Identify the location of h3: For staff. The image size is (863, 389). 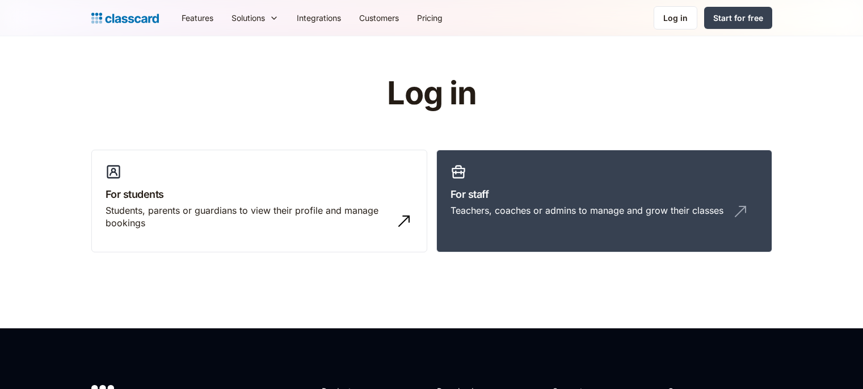
(604, 194).